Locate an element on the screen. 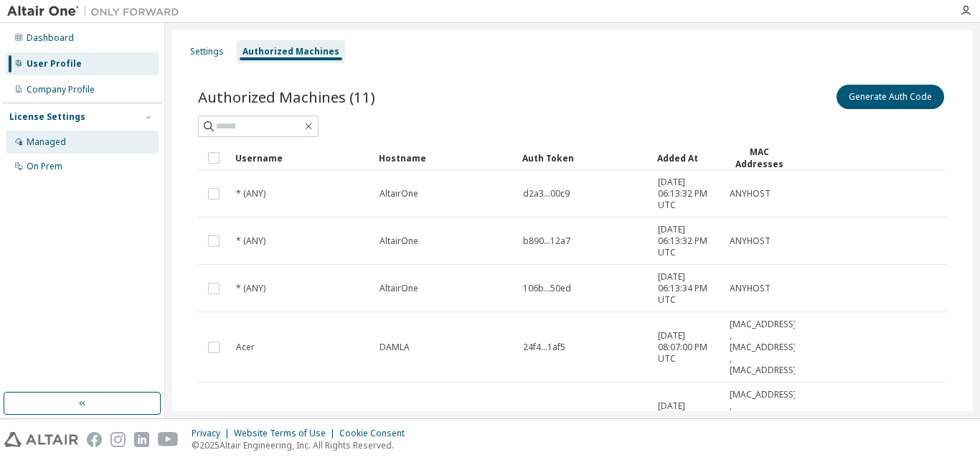  span: 106b...50ed is located at coordinates (546, 289).